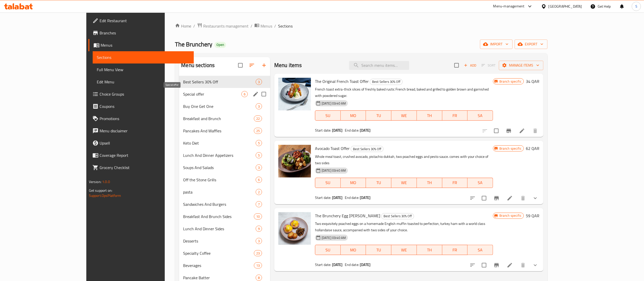 Image resolution: width=644 pixels, height=281 pixels. What do you see at coordinates (252, 65) in the screenshot?
I see `span: Sort sections` at bounding box center [252, 65].